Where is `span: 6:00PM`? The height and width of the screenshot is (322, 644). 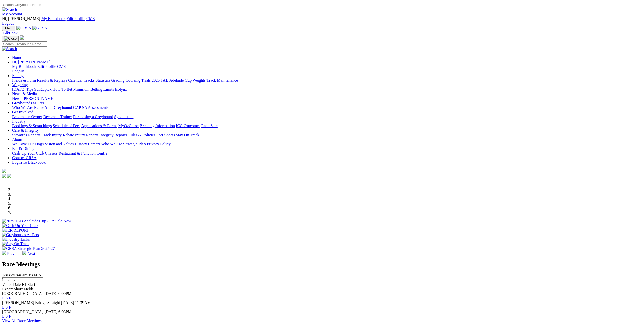
span: 6:00PM is located at coordinates (65, 293).